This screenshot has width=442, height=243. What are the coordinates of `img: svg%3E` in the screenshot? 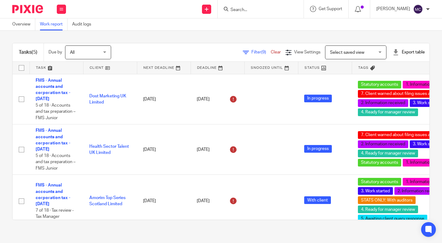 It's located at (418, 9).